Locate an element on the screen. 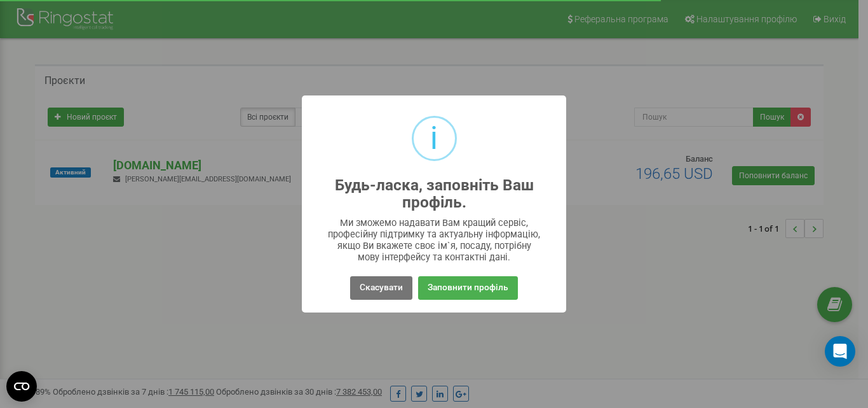 The height and width of the screenshot is (408, 868). div: i is located at coordinates (434, 138).